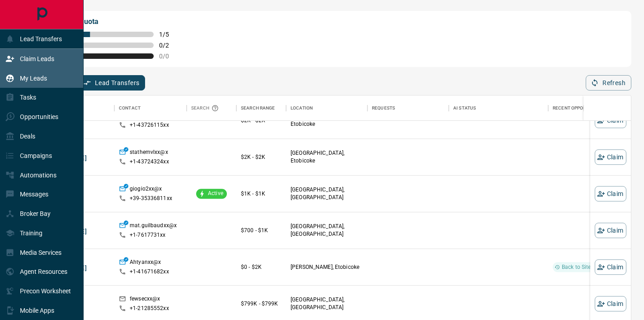 This screenshot has height=320, width=644. I want to click on span: Active, so click(216, 194).